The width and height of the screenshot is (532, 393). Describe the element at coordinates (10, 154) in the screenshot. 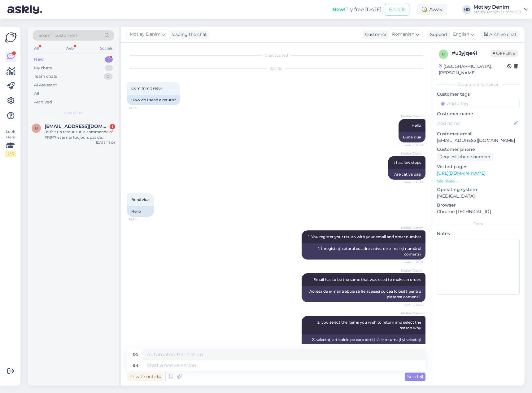

I see `div: 2 / 3` at that location.